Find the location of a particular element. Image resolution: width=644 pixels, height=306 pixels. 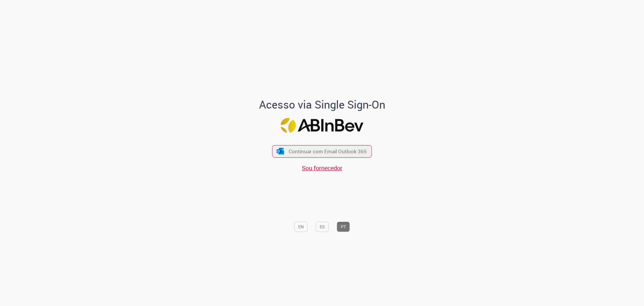

button: ES is located at coordinates (322, 227).